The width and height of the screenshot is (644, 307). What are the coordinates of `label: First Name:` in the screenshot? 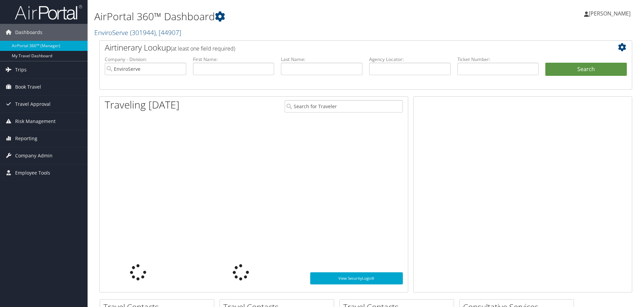 It's located at (234, 59).